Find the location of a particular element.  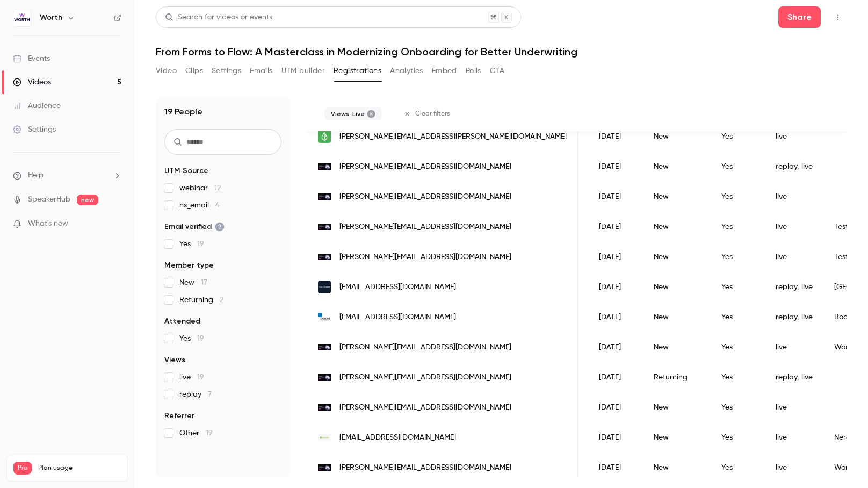

span: Pro is located at coordinates (23, 468).